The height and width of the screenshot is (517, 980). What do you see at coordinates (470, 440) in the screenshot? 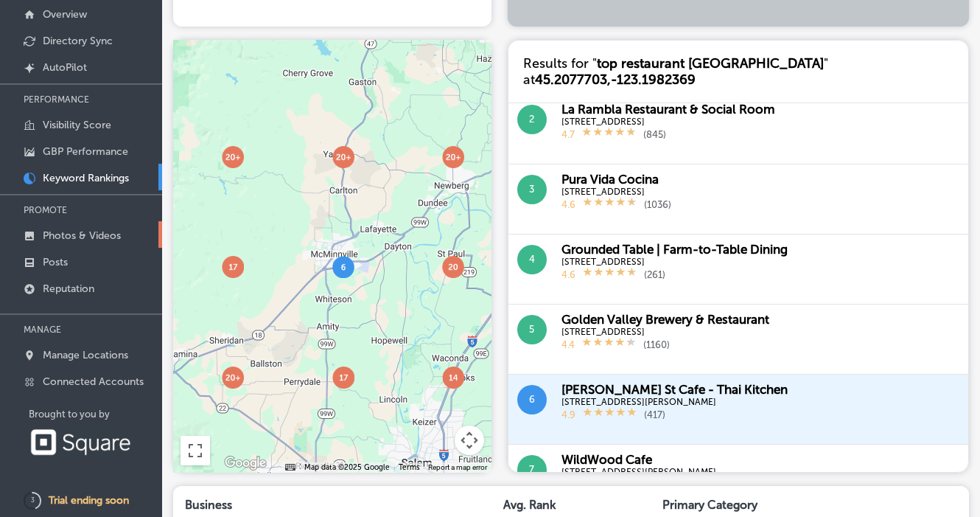
I see `button: Map camera controls` at bounding box center [470, 440].